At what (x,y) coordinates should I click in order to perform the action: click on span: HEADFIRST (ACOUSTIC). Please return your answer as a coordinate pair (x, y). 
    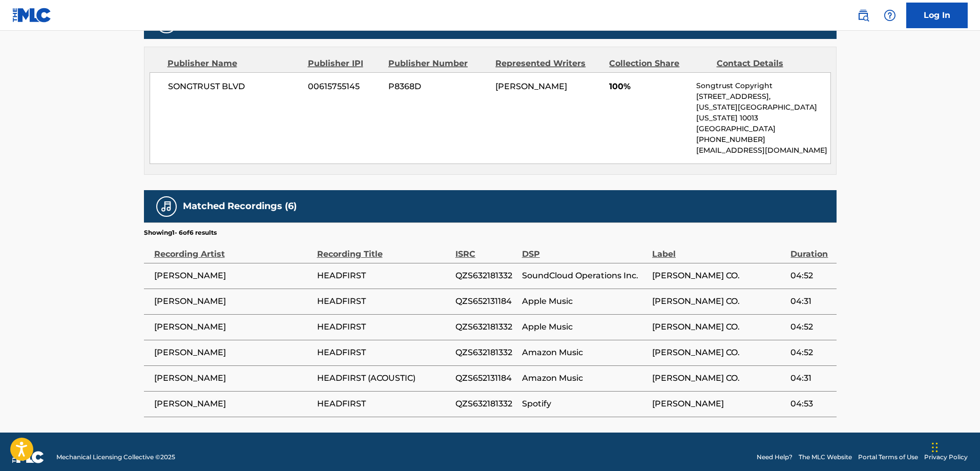
    Looking at the image, I should click on (384, 378).